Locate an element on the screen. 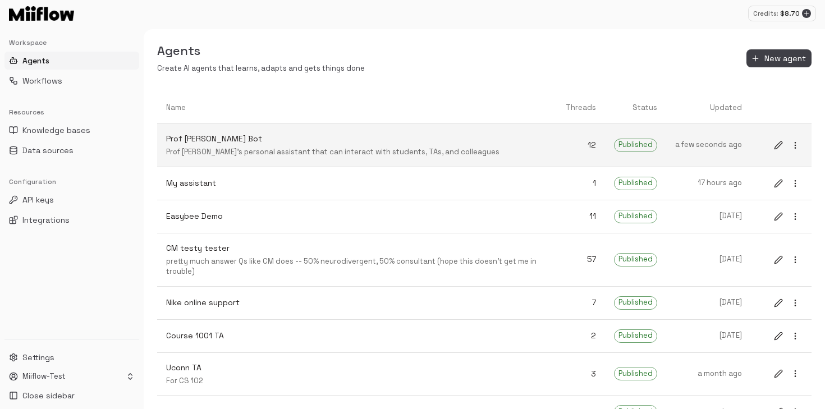 This screenshot has height=409, width=825. button: Miiflow-Test is located at coordinates (72, 376).